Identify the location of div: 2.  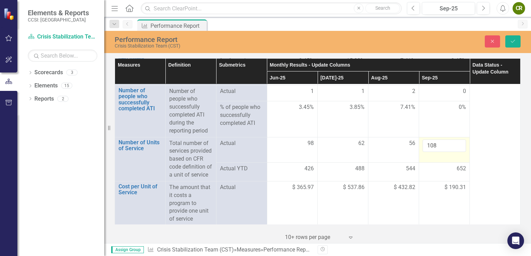
(63, 99).